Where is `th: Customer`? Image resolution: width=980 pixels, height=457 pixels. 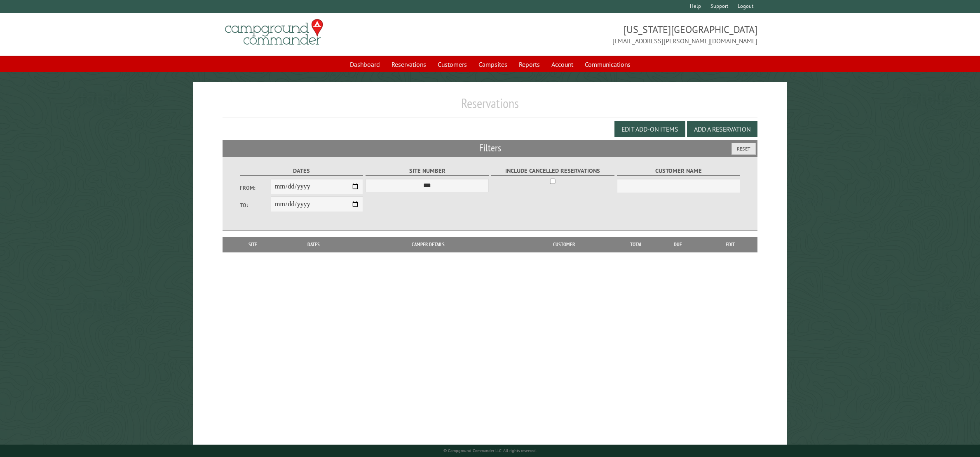 th: Customer is located at coordinates (563, 245).